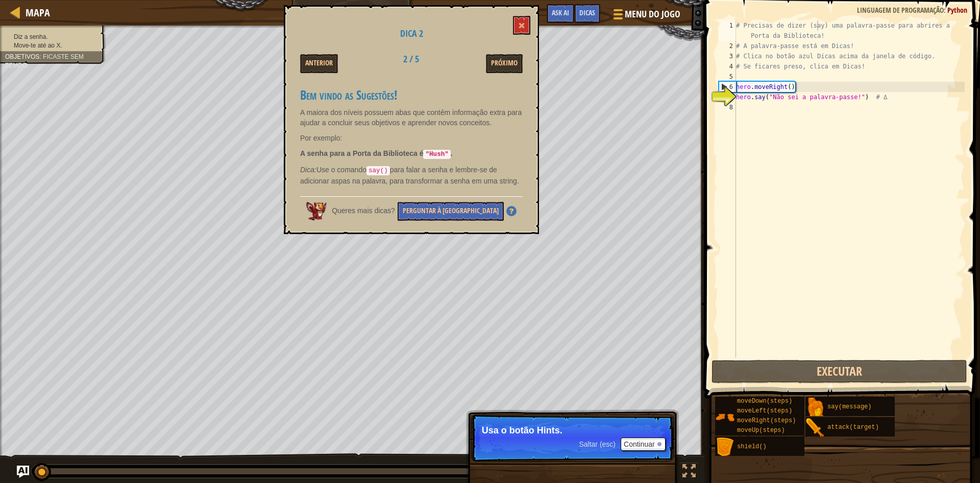  Describe the element at coordinates (956, 10) in the screenshot. I see `span: Python` at that location.